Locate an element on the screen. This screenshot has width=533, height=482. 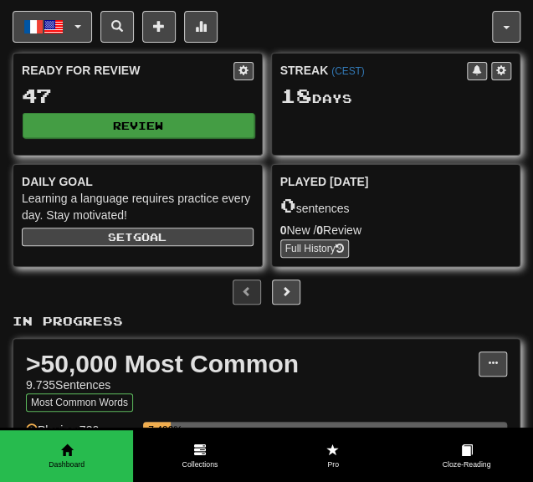
span: Pro is located at coordinates (333, 464).